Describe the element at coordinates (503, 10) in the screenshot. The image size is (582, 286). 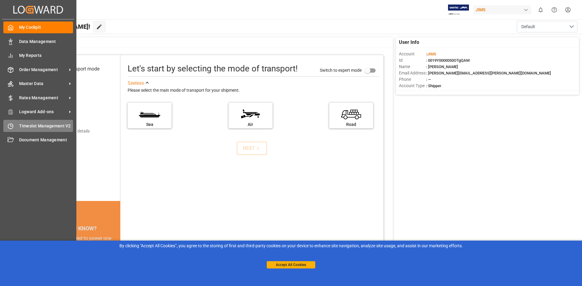
I see `button: JIMS` at that location.